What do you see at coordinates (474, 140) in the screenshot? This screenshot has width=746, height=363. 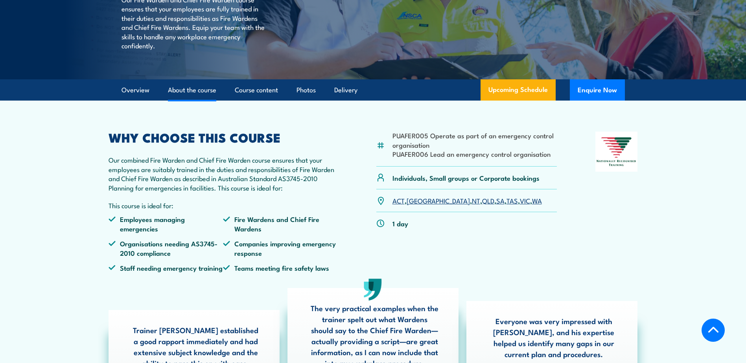 I see `li: PUAFER005 Operate as part of an emergency control organisation` at bounding box center [474, 140].